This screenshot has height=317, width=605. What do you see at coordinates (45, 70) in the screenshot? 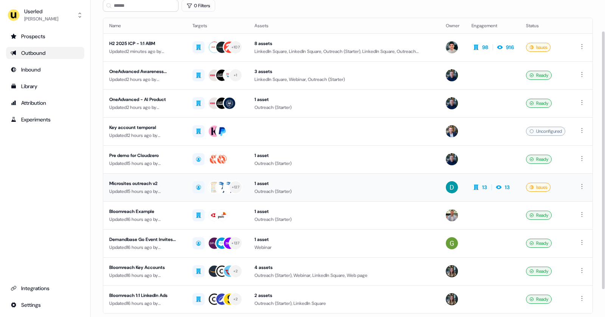
I see `a: Go to Inbound` at bounding box center [45, 70].